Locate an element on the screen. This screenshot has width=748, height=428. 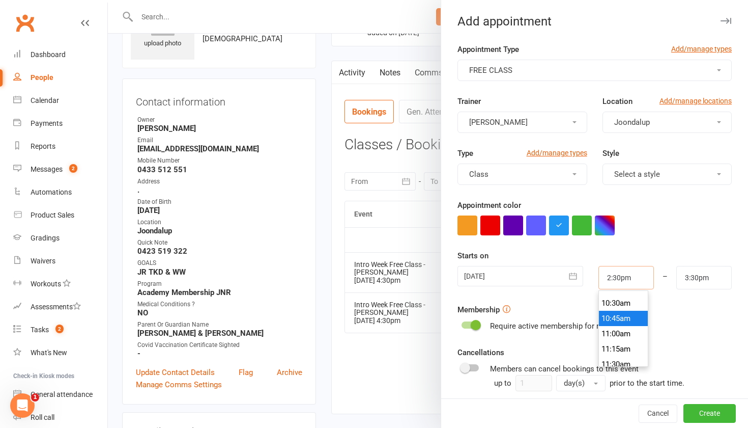
label: Appointment color is located at coordinates (489, 205).